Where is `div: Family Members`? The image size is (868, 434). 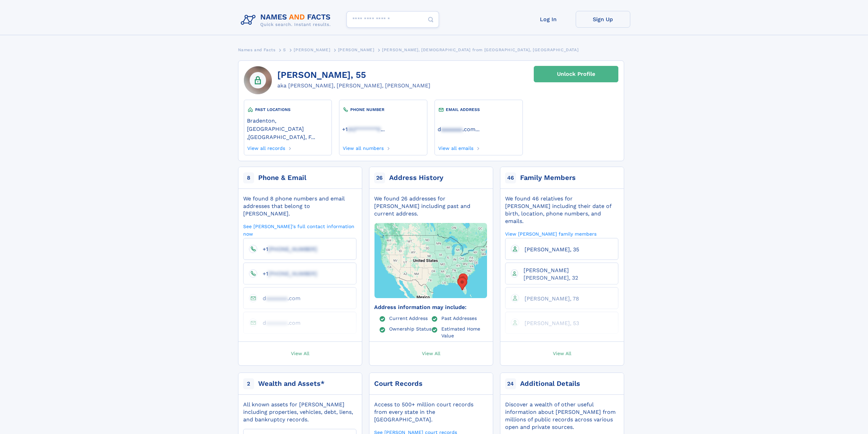 div: Family Members is located at coordinates (548, 178).